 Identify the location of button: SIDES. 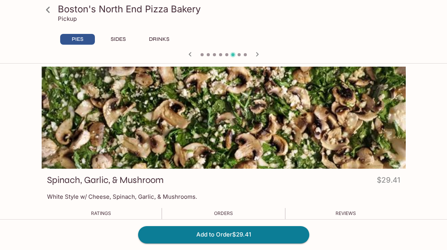
(118, 39).